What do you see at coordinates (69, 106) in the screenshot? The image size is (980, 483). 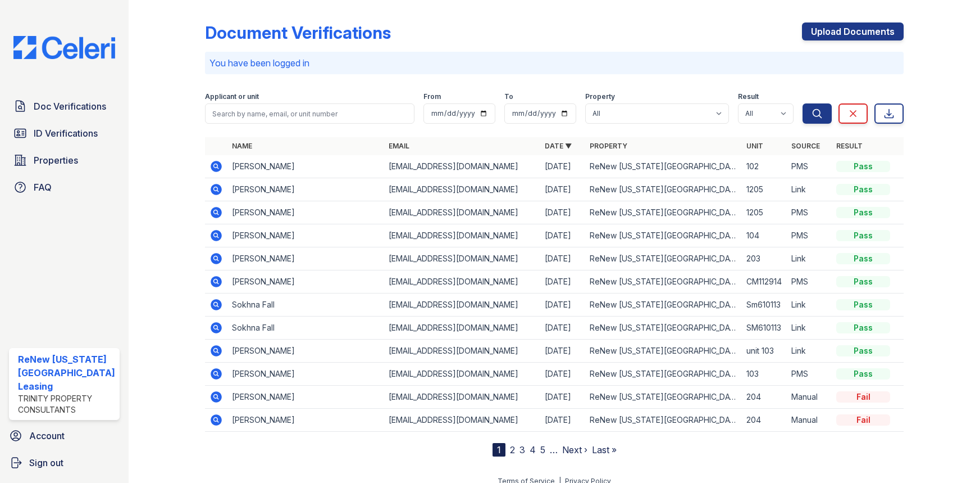 I see `span: Doc Verifications` at bounding box center [69, 106].